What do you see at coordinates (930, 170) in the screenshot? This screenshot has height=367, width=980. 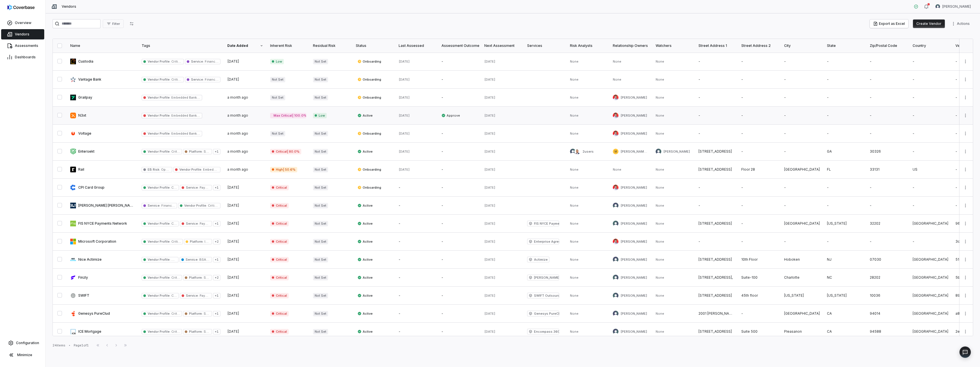 I see `td: US` at bounding box center [930, 170].